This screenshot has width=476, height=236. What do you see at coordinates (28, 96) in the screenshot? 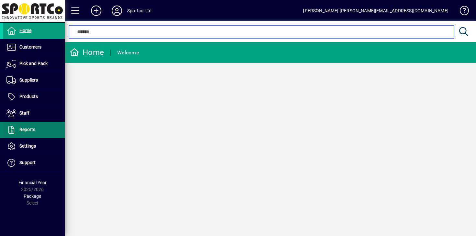
I see `span: Products` at bounding box center [28, 96].